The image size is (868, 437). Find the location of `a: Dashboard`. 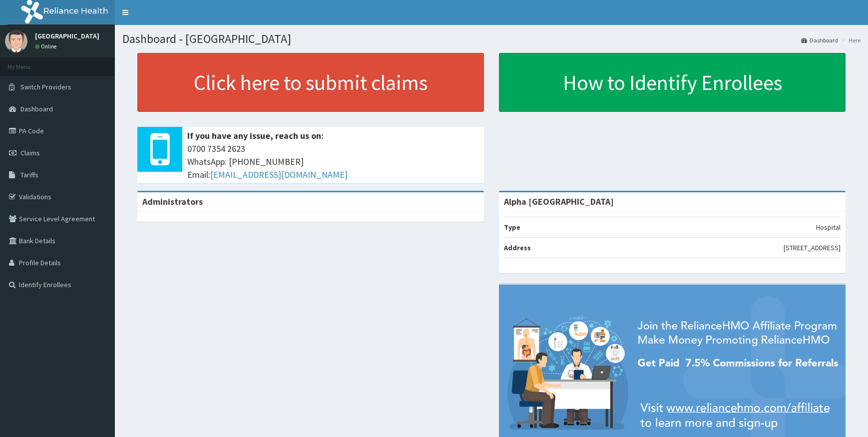

a: Dashboard is located at coordinates (820, 40).